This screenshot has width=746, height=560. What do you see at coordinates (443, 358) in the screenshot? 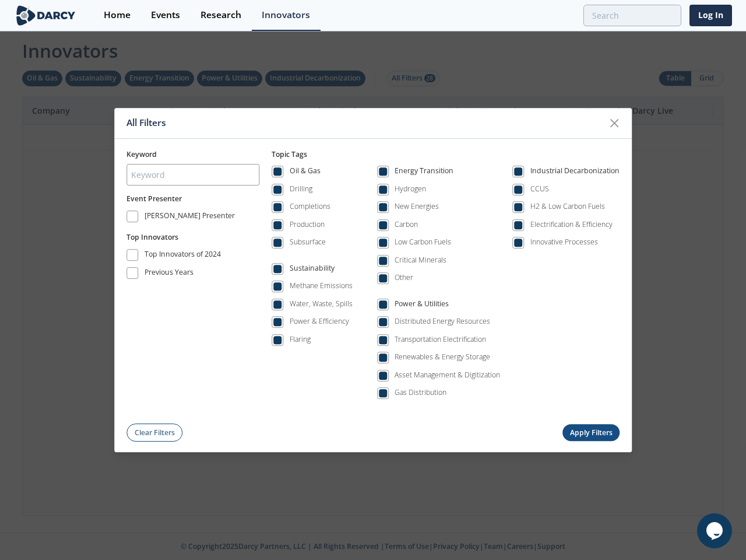
I see `div: Renewables & Energy Storage` at bounding box center [443, 358].